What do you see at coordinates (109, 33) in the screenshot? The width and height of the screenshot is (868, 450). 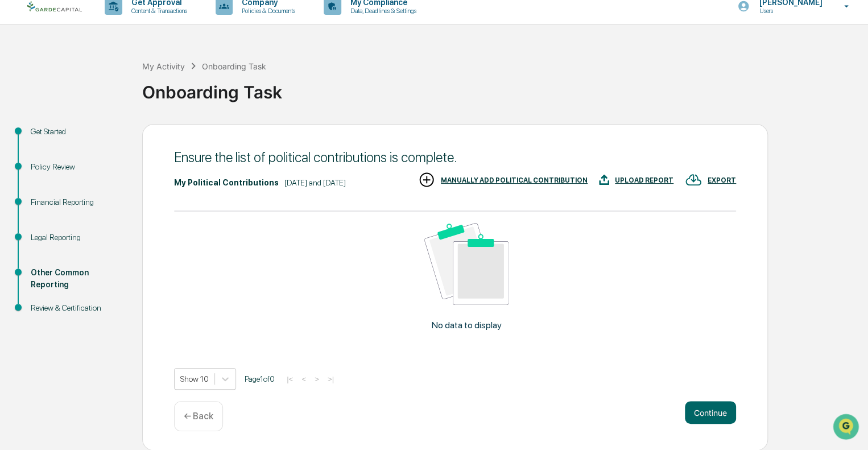 I see `p: How can we help?` at bounding box center [109, 33].